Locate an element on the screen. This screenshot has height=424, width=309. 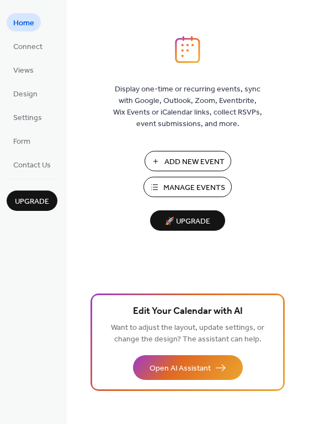
a: Views is located at coordinates (23, 69).